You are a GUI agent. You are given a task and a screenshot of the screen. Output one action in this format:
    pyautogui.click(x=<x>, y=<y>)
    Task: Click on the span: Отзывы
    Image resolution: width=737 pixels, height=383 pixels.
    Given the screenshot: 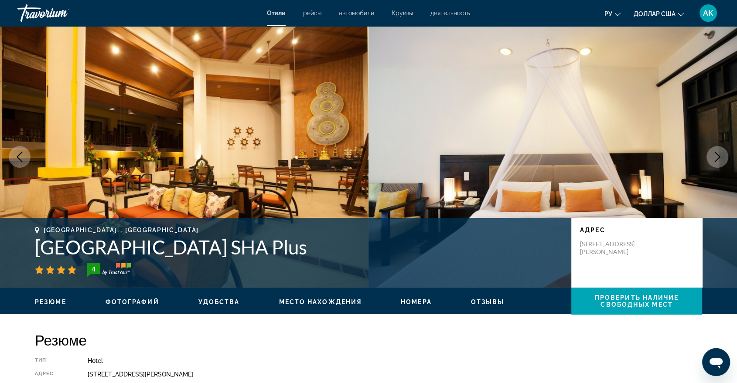 What is the action you would take?
    pyautogui.click(x=487, y=302)
    